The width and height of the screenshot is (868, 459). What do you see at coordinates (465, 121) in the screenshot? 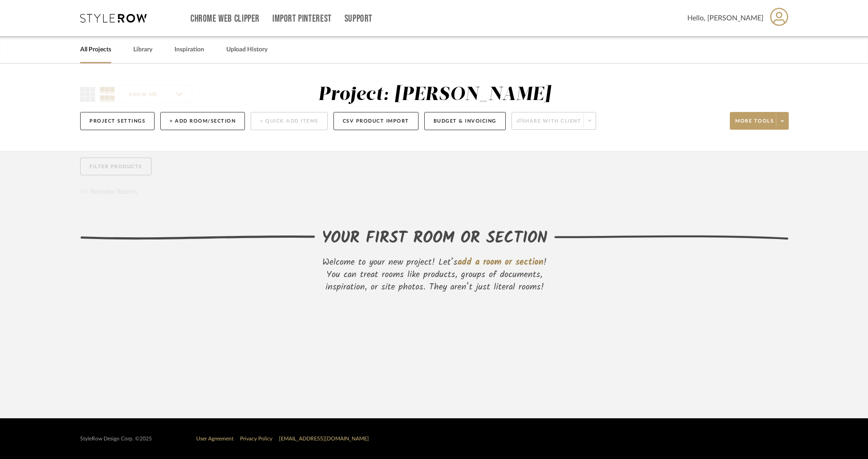
I see `button: Budget & Invoicing` at bounding box center [465, 121].